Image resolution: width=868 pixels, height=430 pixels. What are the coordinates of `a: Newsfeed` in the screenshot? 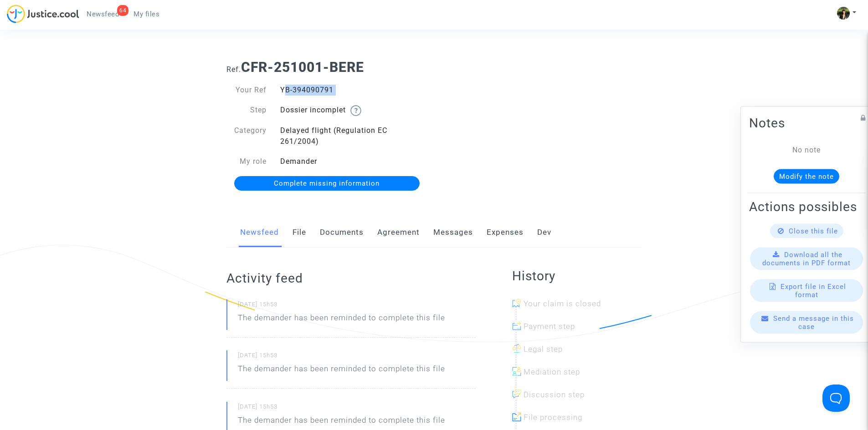 It's located at (259, 233).